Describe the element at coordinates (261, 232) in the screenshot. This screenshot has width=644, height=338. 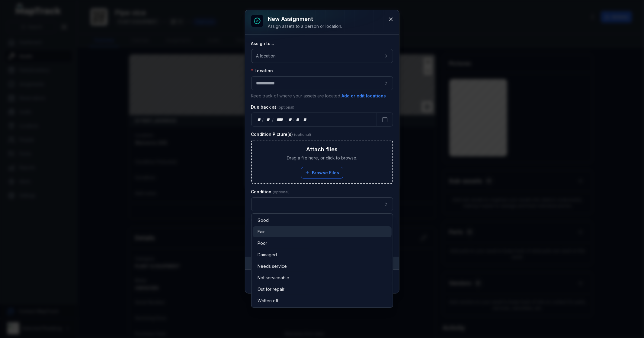
I see `span: Fair` at that location.